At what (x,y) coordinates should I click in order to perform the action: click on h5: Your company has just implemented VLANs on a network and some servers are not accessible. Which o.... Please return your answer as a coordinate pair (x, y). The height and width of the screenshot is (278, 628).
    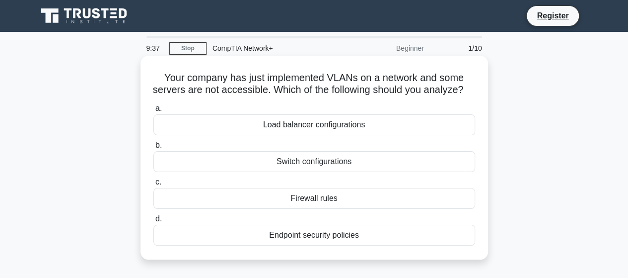
    Looking at the image, I should click on (314, 84).